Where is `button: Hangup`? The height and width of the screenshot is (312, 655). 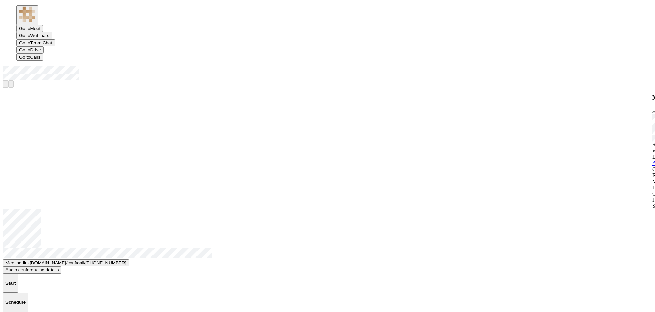 button: Hangup is located at coordinates (11, 84).